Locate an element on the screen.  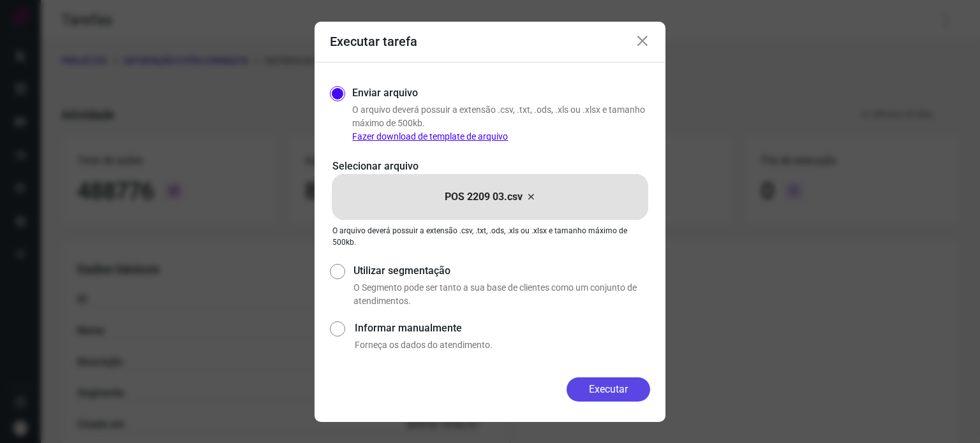
p: O Segmento pode ser tanto a sua base de clientes como um conjunto de atendimentos. is located at coordinates (501, 295).